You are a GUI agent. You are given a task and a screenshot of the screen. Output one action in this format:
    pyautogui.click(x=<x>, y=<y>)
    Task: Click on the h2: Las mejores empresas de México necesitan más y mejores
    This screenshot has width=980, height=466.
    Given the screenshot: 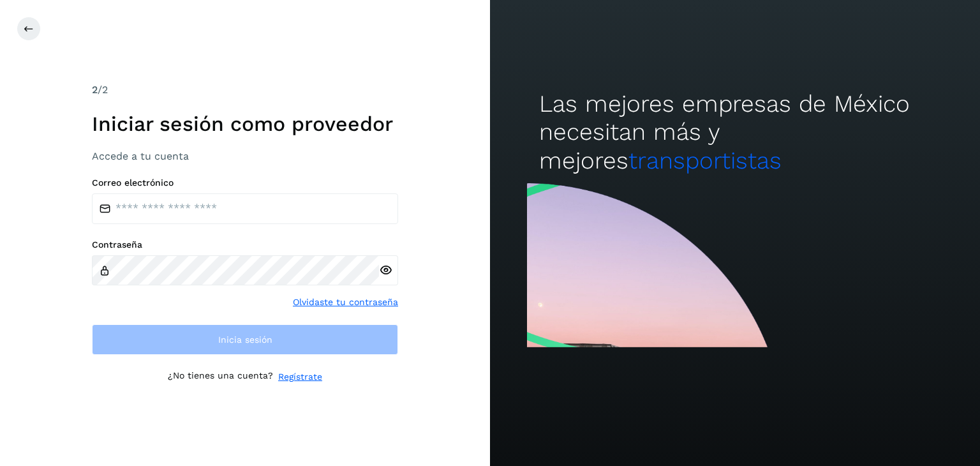 What is the action you would take?
    pyautogui.click(x=735, y=132)
    